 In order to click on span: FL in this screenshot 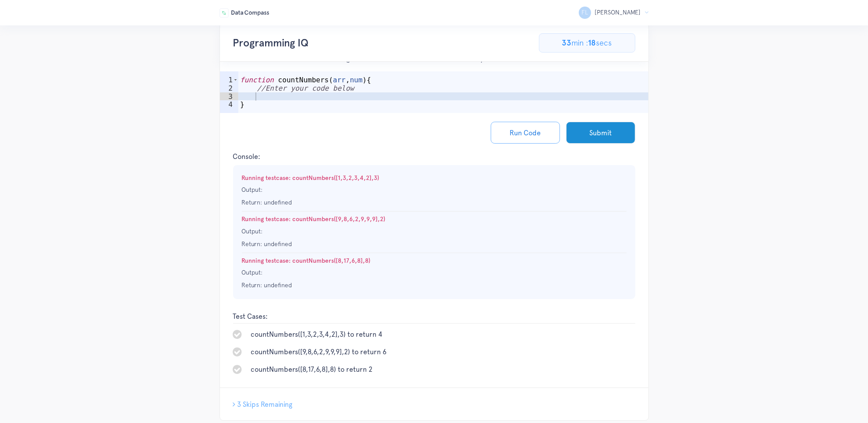, I will do `click(585, 13)`.